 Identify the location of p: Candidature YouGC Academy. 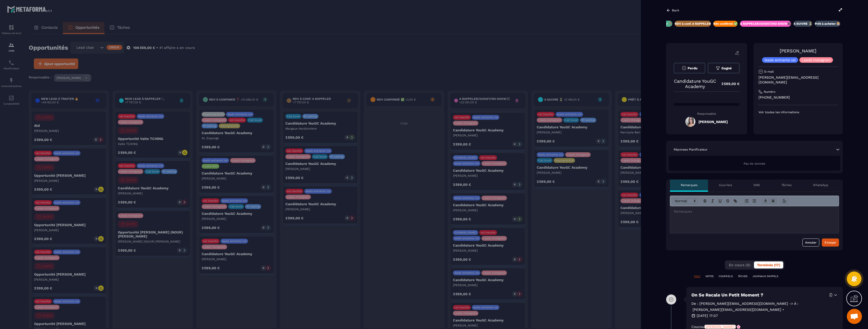
(695, 84).